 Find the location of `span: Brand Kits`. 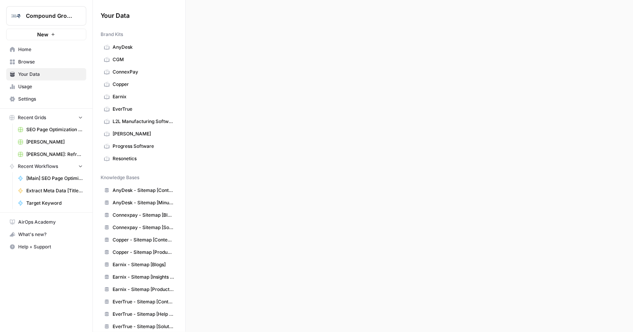

span: Brand Kits is located at coordinates (112, 34).